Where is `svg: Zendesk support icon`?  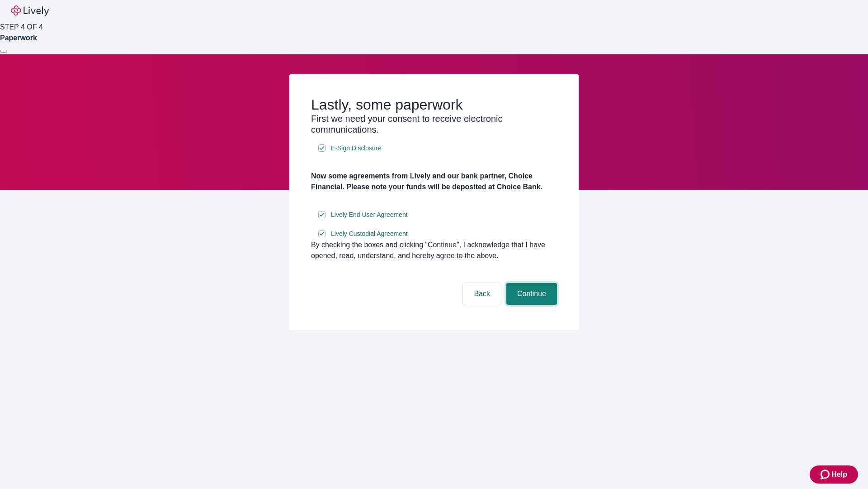
svg: Zendesk support icon is located at coordinates (826, 474).